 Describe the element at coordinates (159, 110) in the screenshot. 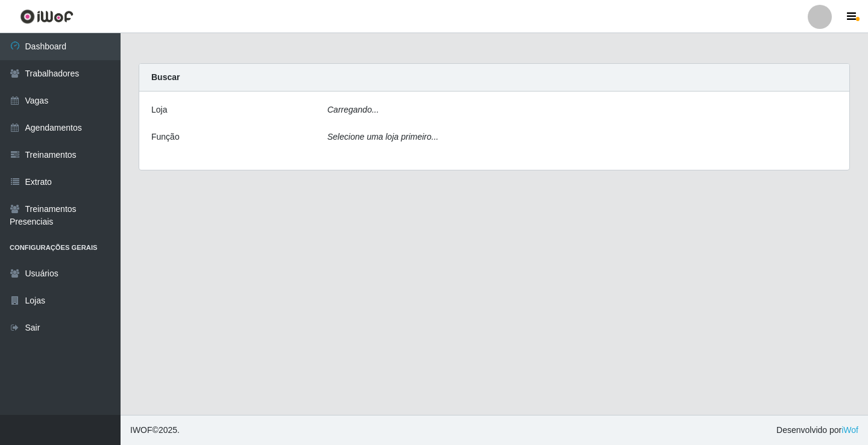

I see `label: Loja` at that location.